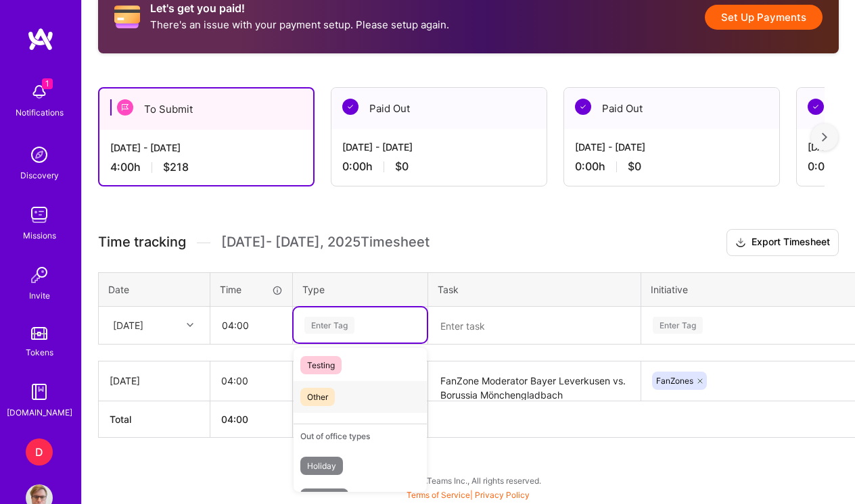 This screenshot has width=855, height=504. I want to click on div: Time, so click(251, 289).